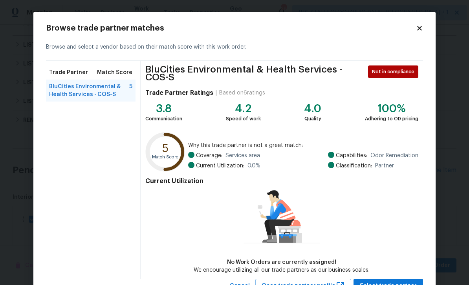  I want to click on div: Adhering to OD pricing, so click(392, 119).